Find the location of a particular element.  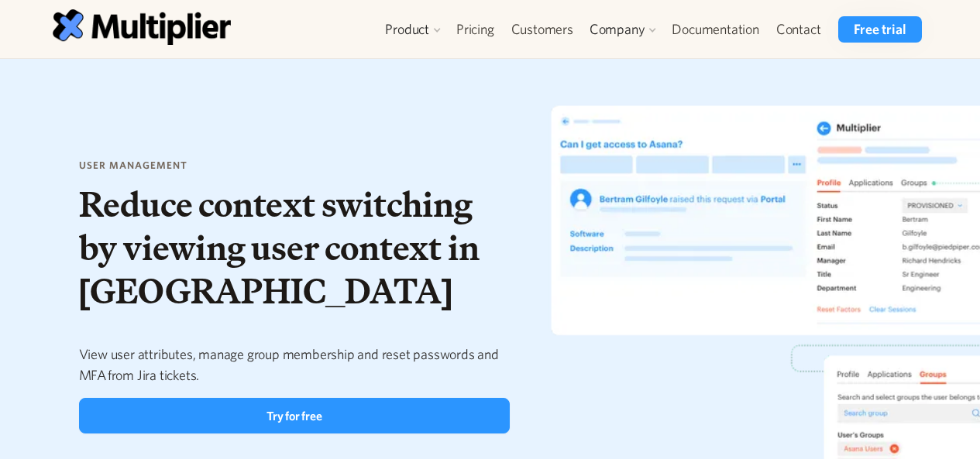

div: Product is located at coordinates (407, 30).